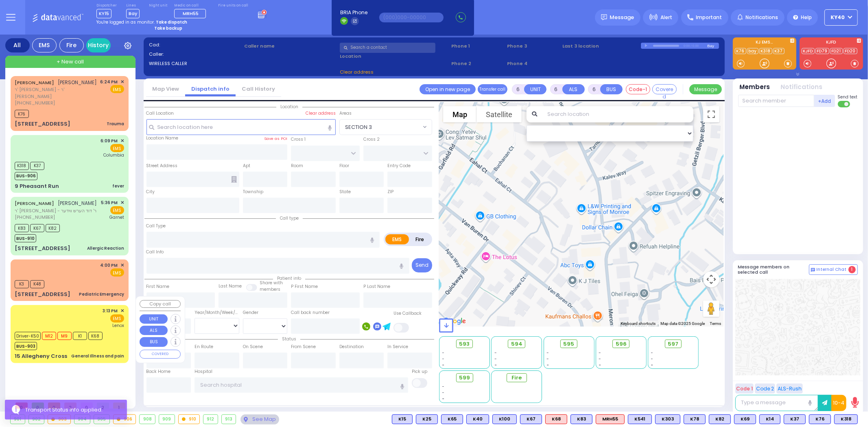  Describe the element at coordinates (789, 388) in the screenshot. I see `button: ALS-Rush` at that location.